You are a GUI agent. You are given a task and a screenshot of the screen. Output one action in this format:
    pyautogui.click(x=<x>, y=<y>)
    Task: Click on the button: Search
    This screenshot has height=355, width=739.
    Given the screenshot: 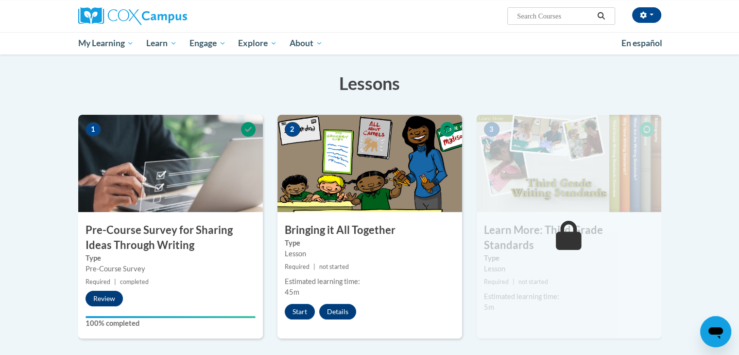 What is the action you would take?
    pyautogui.click(x=601, y=16)
    